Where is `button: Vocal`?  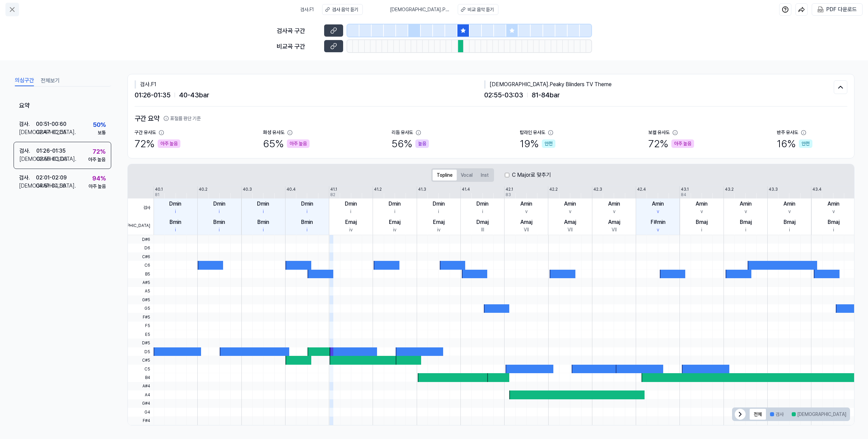
button: Vocal is located at coordinates (467, 175).